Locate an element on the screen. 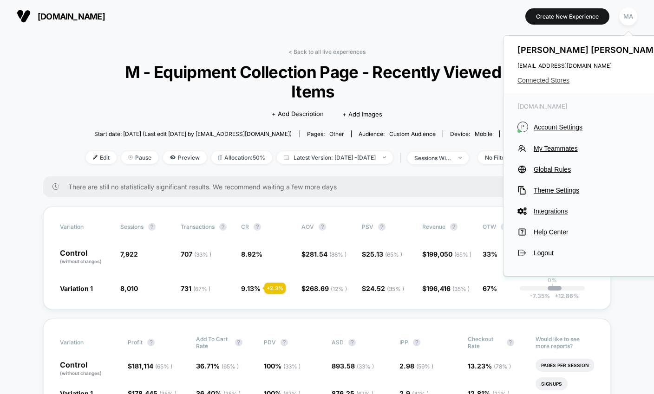 This screenshot has width=654, height=394. span: Custom Audience is located at coordinates (412, 134).